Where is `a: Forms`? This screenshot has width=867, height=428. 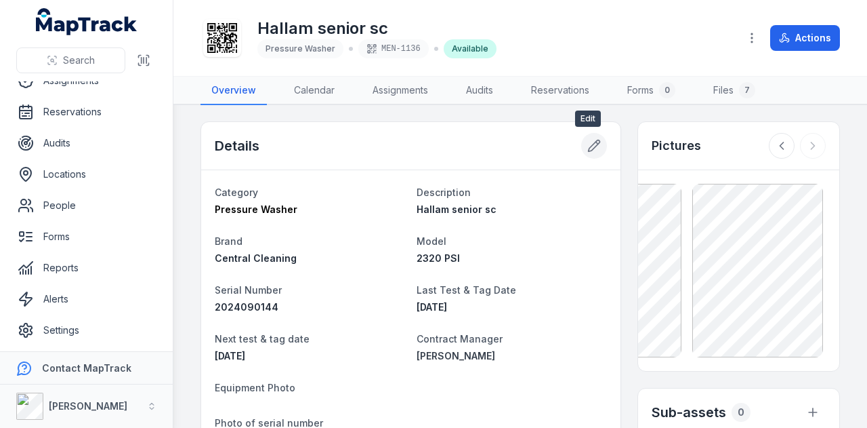
a: Forms is located at coordinates (86, 236).